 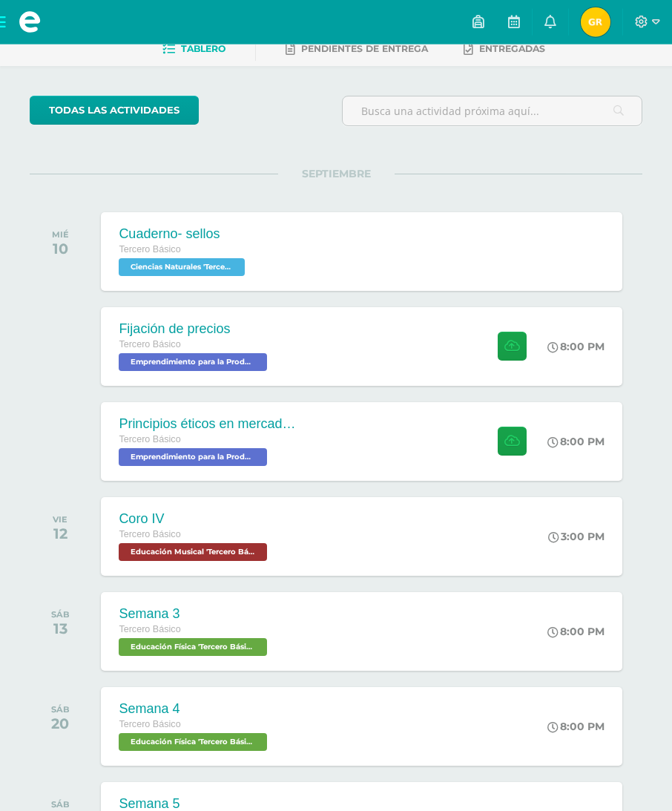 What do you see at coordinates (60, 534) in the screenshot?
I see `div: 12` at bounding box center [60, 534].